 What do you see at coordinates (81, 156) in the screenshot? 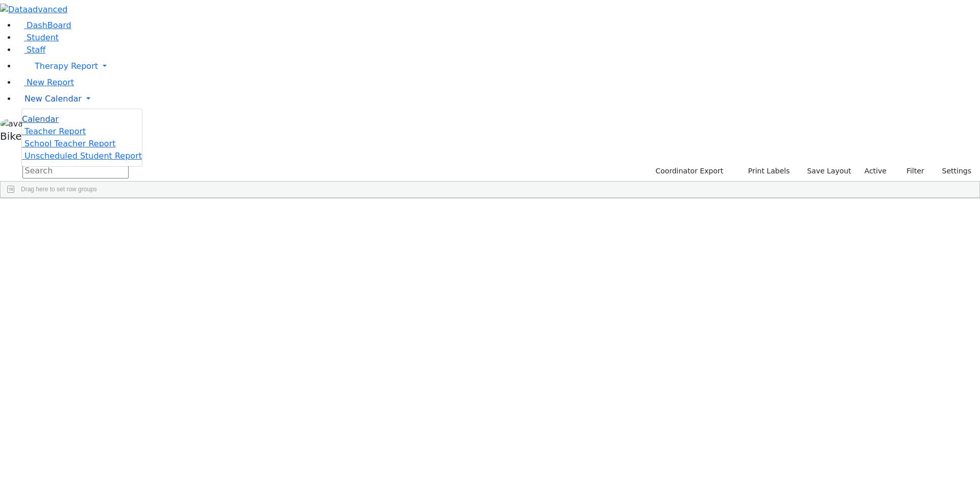
I see `a: Unscheduled Student Report` at bounding box center [81, 156].